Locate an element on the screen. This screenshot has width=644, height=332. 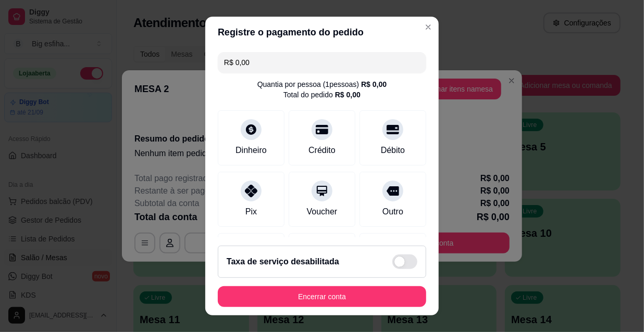
h2: Taxa de serviço desabilitada is located at coordinates (283, 262).